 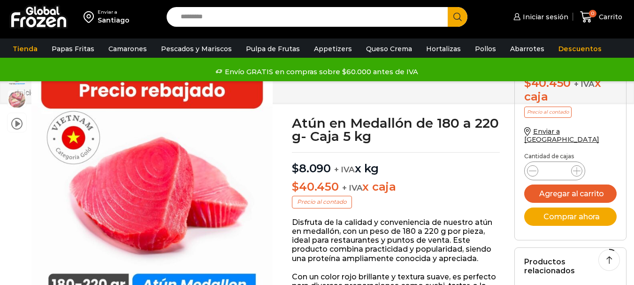 What do you see at coordinates (114, 12) in the screenshot?
I see `div: Enviar a` at bounding box center [114, 12].